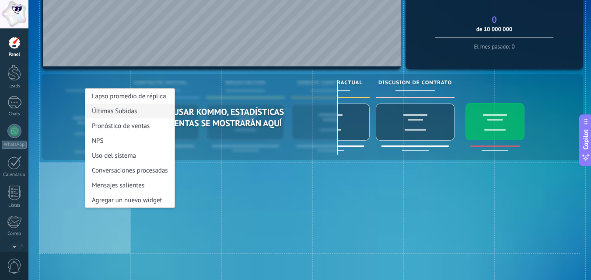 This screenshot has height=280, width=591. Describe the element at coordinates (494, 19) in the screenshot. I see `text: 0` at that location.